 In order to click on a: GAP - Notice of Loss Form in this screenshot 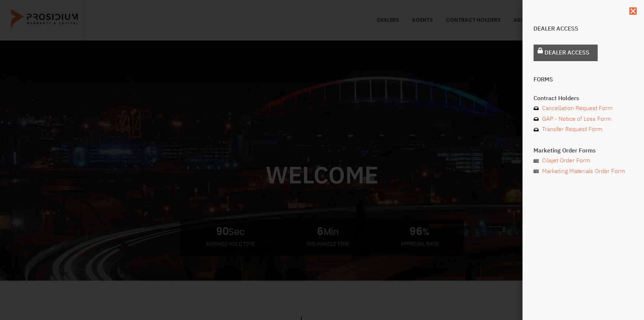, I will do `click(583, 119)`.